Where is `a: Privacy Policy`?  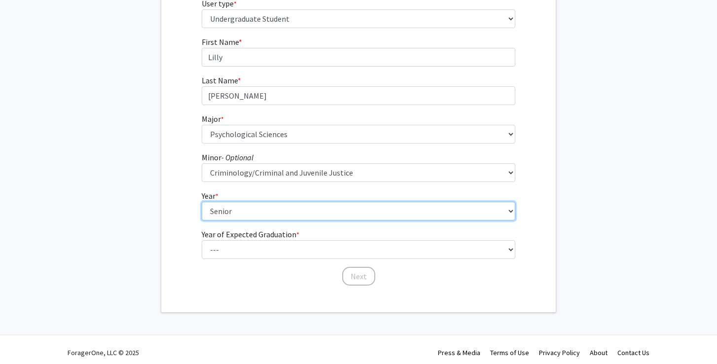 a: Privacy Policy is located at coordinates (559, 352).